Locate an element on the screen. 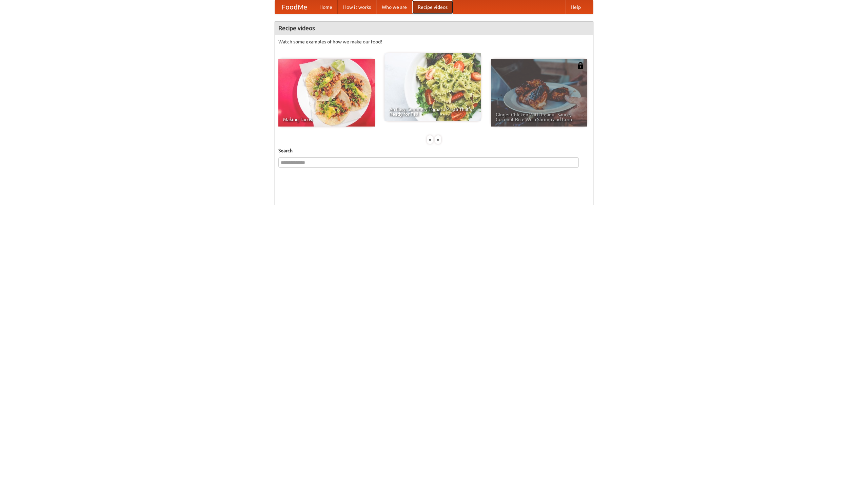  a: Who we are is located at coordinates (394, 7).